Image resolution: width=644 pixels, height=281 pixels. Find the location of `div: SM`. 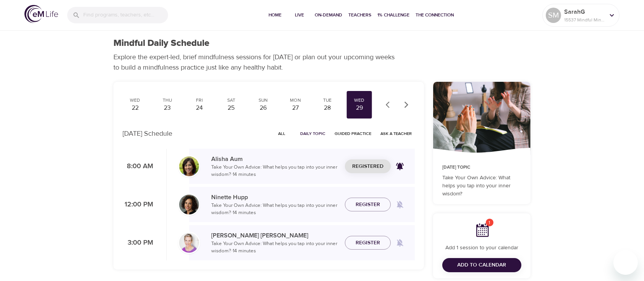

div: SM is located at coordinates (554, 15).